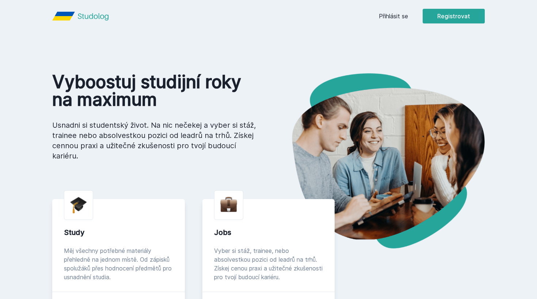  I want to click on div: Study, so click(118, 232).